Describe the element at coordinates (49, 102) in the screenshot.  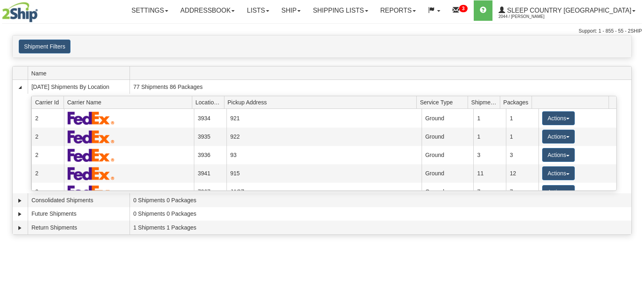
I see `span: Carrier Id` at that location.